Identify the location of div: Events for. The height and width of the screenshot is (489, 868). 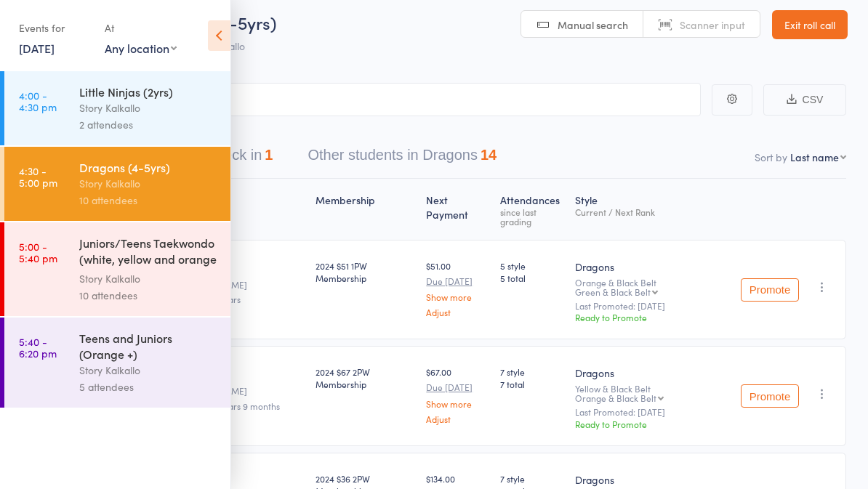
(55, 28).